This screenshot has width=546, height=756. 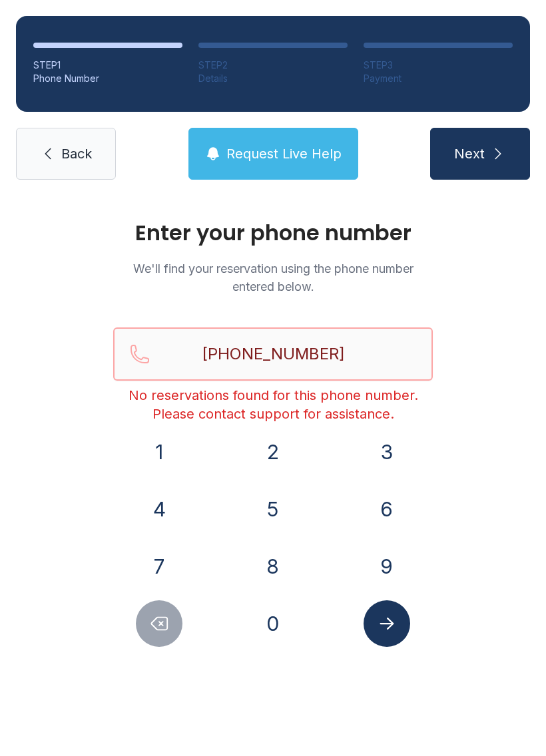 I want to click on span: Back, so click(x=76, y=153).